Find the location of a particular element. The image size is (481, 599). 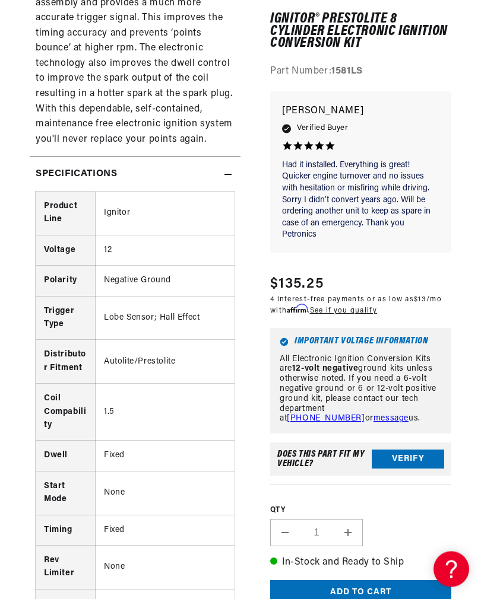

p: Had it installed. Everything is great! Quicker engine turnover and no issues with hesitation or m... is located at coordinates (360, 200).